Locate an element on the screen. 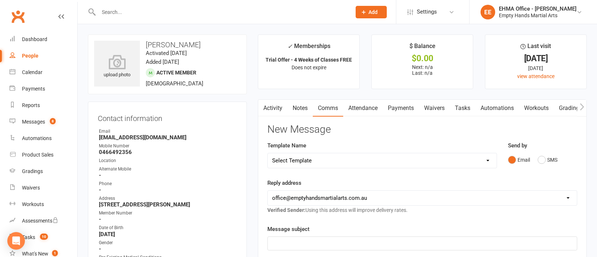 This screenshot has width=597, height=257. div: Product Sales is located at coordinates (38, 155).